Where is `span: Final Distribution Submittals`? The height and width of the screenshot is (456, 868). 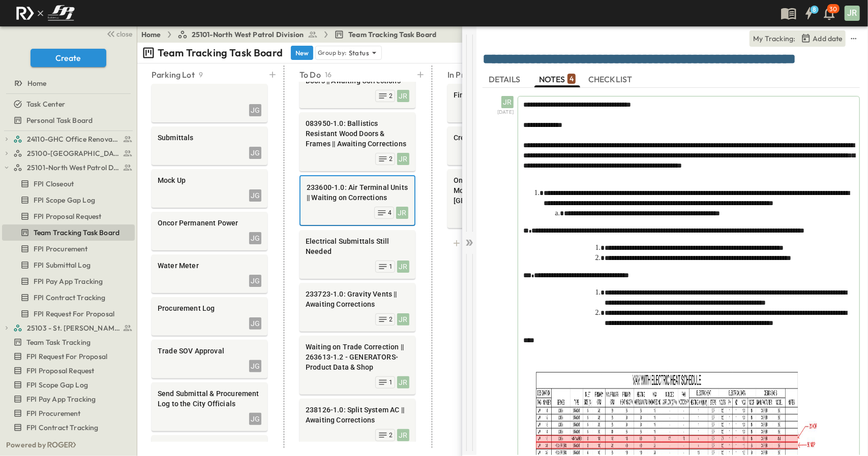 span: Final Distribution Submittals is located at coordinates (505, 95).